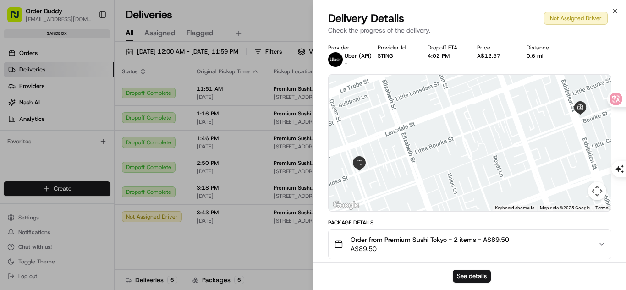  I want to click on span: Order from Premium Sushi Tokyo - 2 items - A$89.50, so click(430, 240).